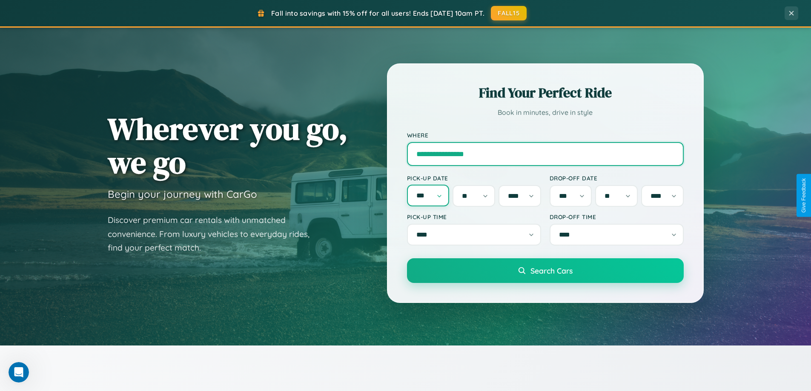  I want to click on label: Drop-off Date, so click(616, 178).